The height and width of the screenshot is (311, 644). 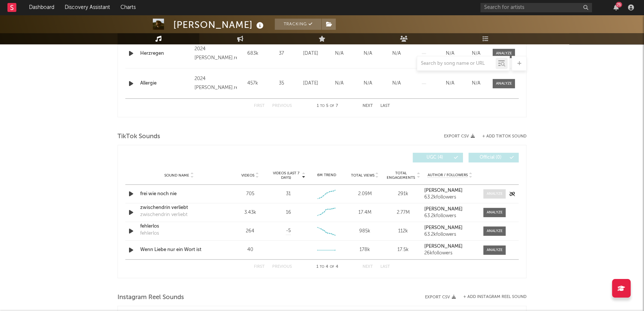 What do you see at coordinates (403, 213) in the screenshot?
I see `div: 2.77M` at bounding box center [403, 213].